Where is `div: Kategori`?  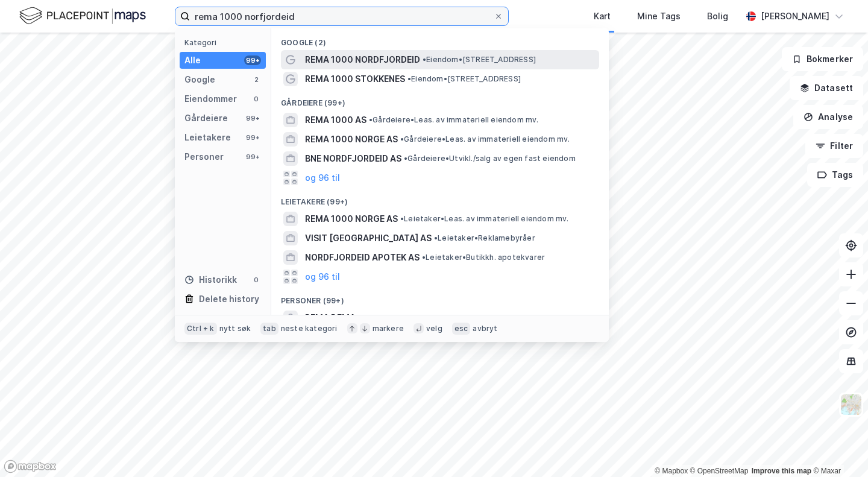 div: Kategori is located at coordinates (225, 42).